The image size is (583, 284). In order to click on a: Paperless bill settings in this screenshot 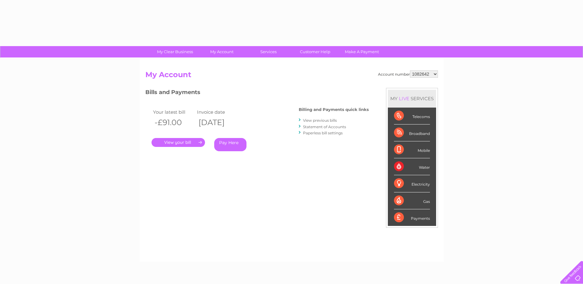, I will do `click(323, 133)`.